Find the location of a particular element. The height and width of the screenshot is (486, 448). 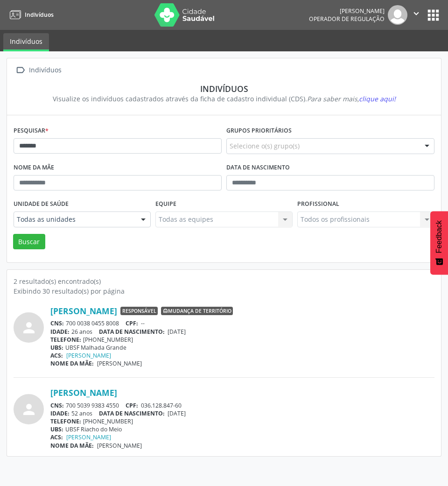

label: Profissional is located at coordinates (319, 204).